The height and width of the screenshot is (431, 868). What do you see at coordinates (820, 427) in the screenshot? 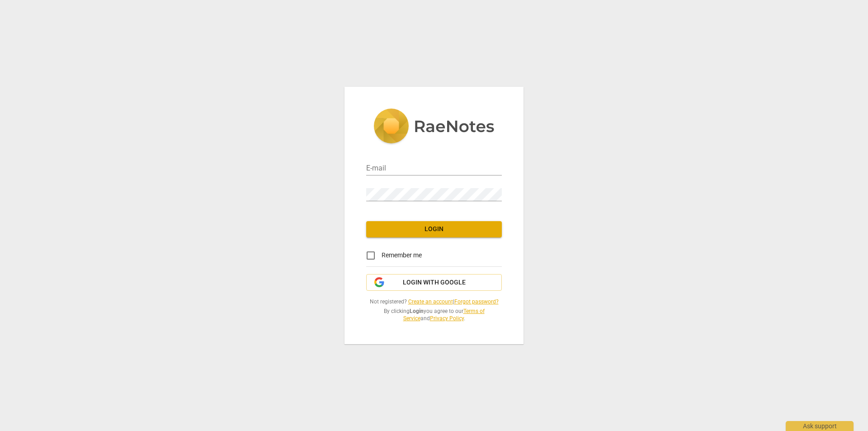
I see `div: Ask support` at bounding box center [820, 427].